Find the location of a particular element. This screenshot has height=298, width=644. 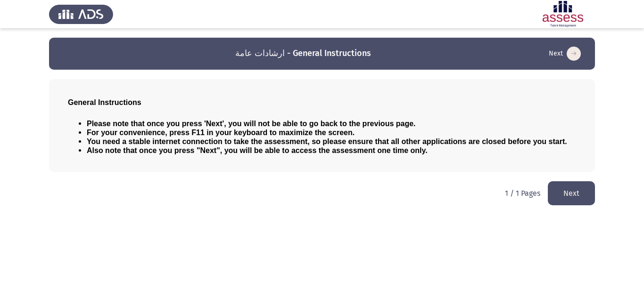

span: General Instructions is located at coordinates (105, 102).